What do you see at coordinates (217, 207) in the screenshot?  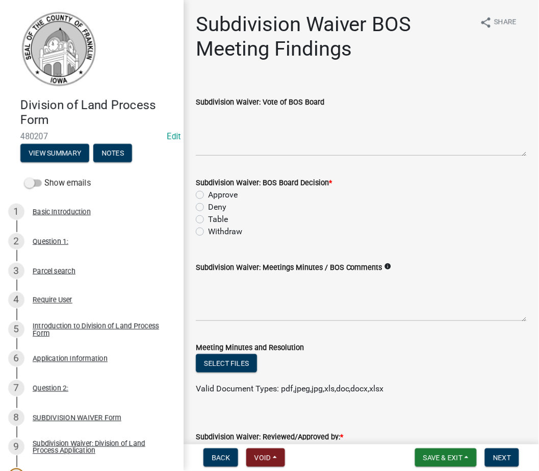 I see `label: Deny` at bounding box center [217, 207].